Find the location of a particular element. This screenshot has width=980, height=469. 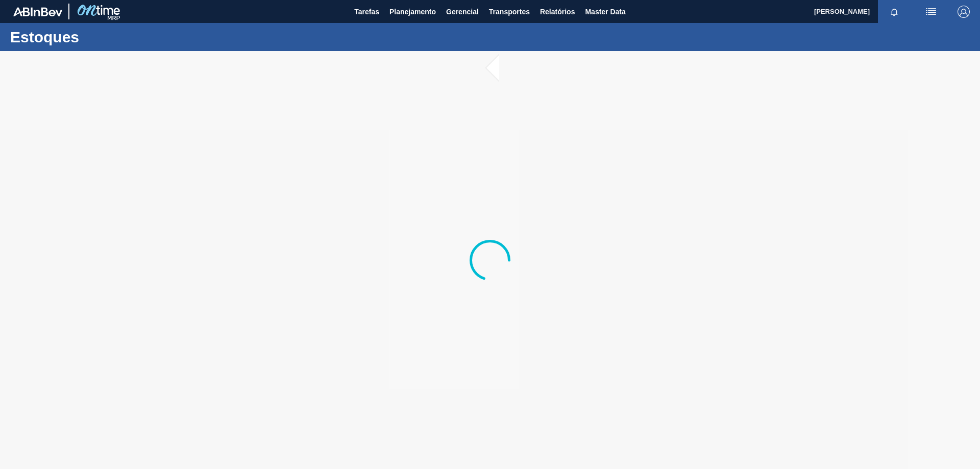

h1: Estoques is located at coordinates (100, 37).